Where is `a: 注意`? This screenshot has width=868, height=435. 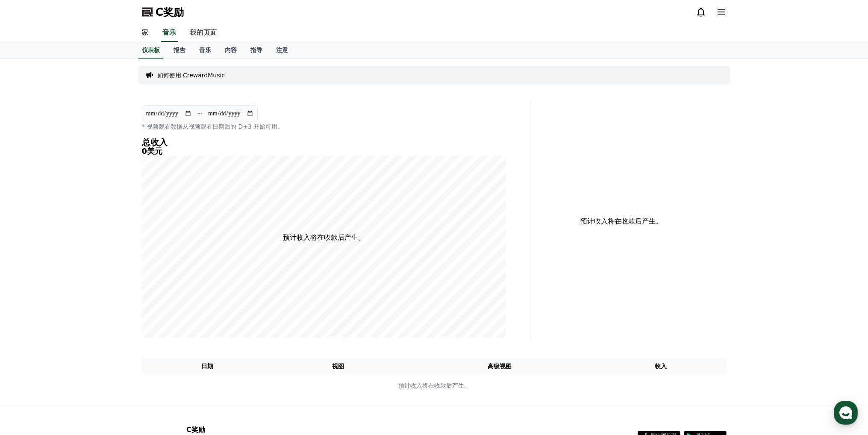
a: 注意 is located at coordinates (282, 50).